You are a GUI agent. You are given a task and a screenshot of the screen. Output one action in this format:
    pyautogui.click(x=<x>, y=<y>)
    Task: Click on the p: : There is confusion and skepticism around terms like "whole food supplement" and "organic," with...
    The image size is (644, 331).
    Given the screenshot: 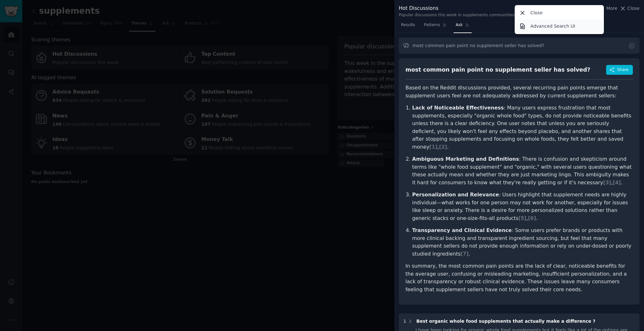 What is the action you would take?
    pyautogui.click(x=523, y=171)
    